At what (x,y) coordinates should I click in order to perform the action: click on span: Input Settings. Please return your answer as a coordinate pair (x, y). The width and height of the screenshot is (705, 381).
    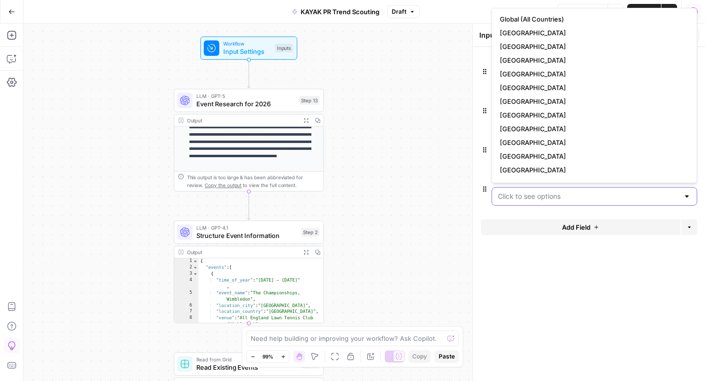
    Looking at the image, I should click on (247, 51).